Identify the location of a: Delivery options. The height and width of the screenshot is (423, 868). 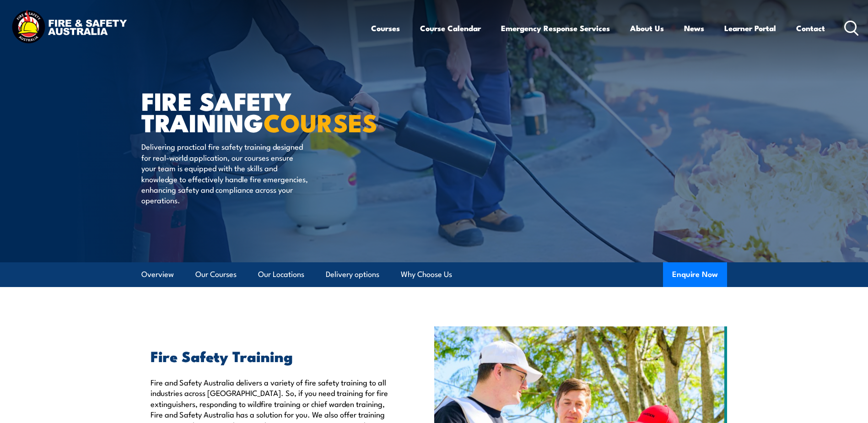
(353, 274).